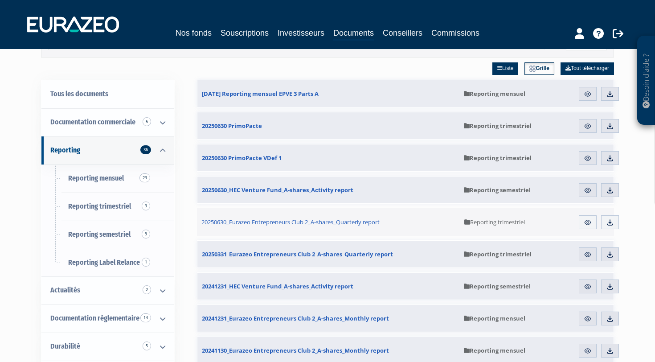 Image resolution: width=655 pixels, height=362 pixels. Describe the element at coordinates (73, 25) in the screenshot. I see `img: 1732889491-logotype_eurazeo_blanc_rvb.png` at that location.